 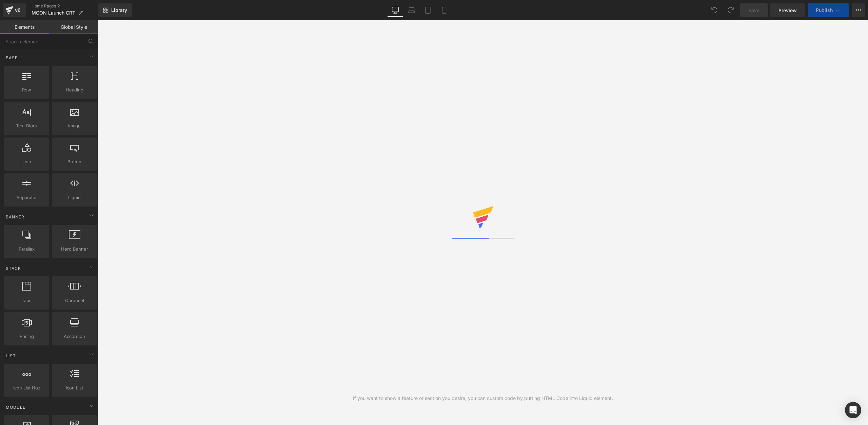 What do you see at coordinates (396, 10) in the screenshot?
I see `a: Desktop` at bounding box center [396, 10].